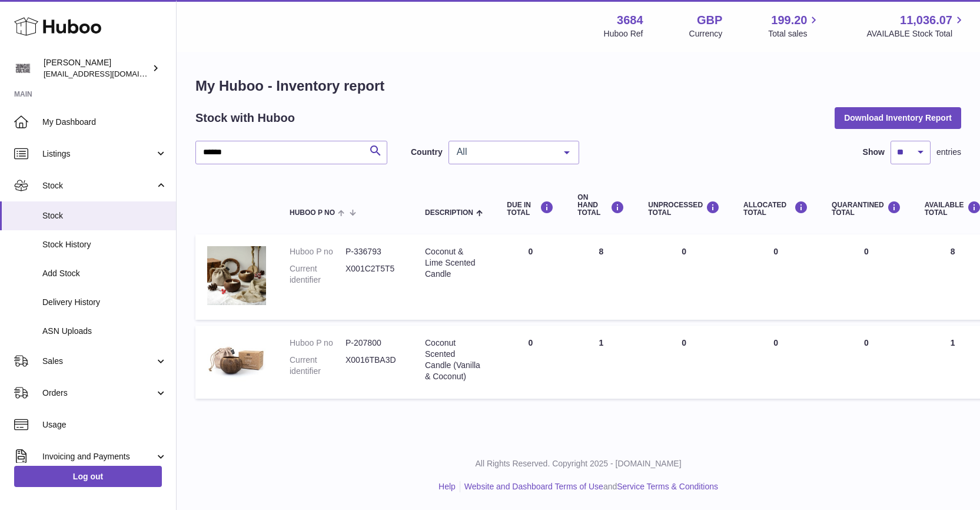 The height and width of the screenshot is (510, 980). I want to click on a: 199.20 Total sales, so click(794, 26).